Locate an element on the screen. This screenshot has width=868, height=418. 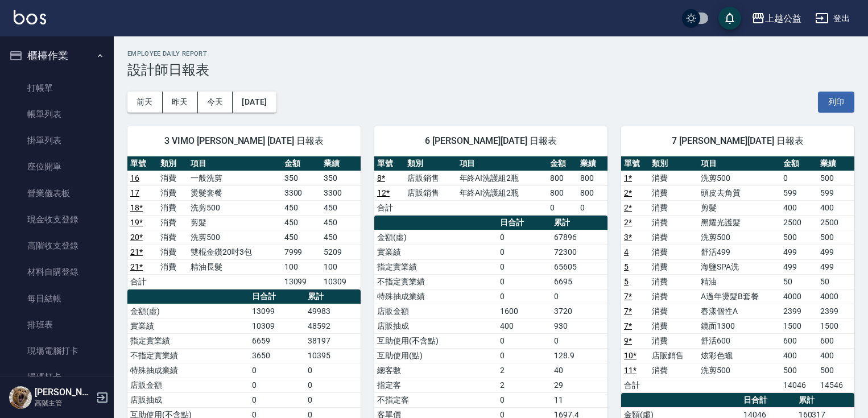
td: 50 is located at coordinates (836, 282).